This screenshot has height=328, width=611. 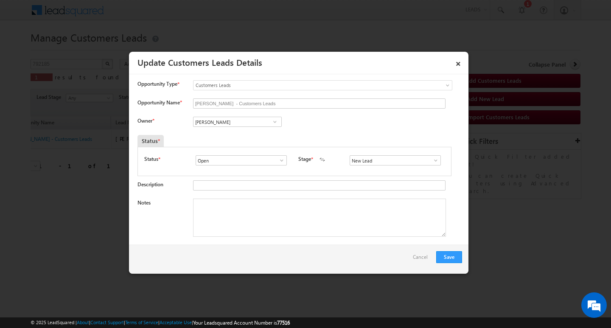 What do you see at coordinates (305, 85) in the screenshot?
I see `span: Customers Leads` at bounding box center [305, 85].